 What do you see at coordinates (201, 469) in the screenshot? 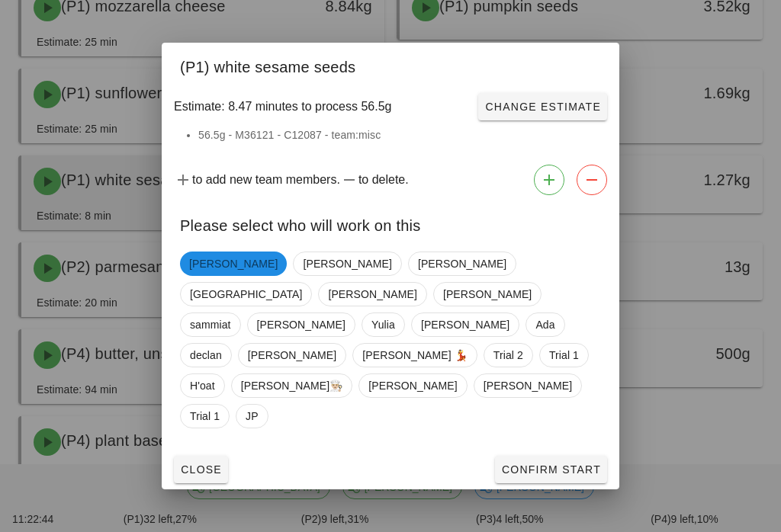
I see `button: Close` at bounding box center [201, 469].